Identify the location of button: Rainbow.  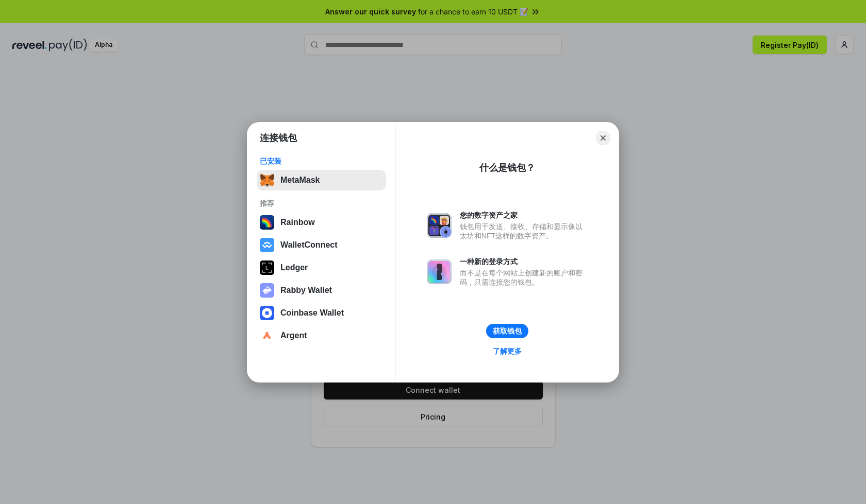
(321, 223).